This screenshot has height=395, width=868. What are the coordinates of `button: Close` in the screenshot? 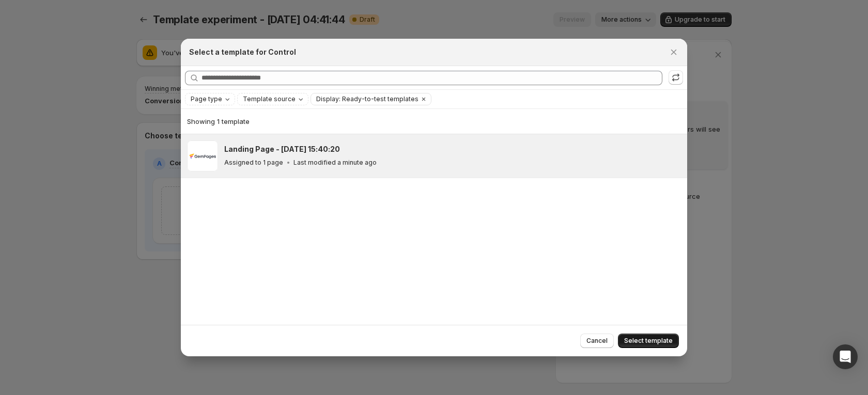 It's located at (674, 52).